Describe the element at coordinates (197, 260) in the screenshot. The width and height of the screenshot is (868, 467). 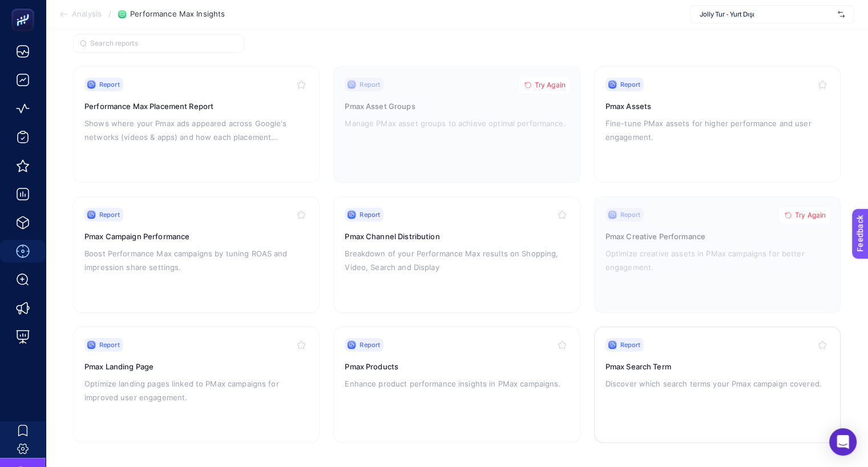
I see `p: Boost Performance Max campaigns by tuning ROAS and impression share settings.` at that location.